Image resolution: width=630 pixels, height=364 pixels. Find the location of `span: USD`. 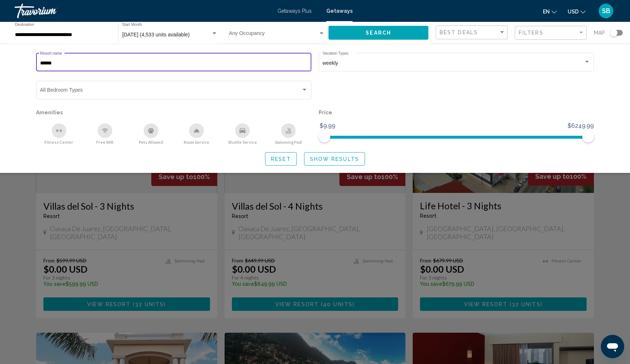

span: USD is located at coordinates (573, 11).